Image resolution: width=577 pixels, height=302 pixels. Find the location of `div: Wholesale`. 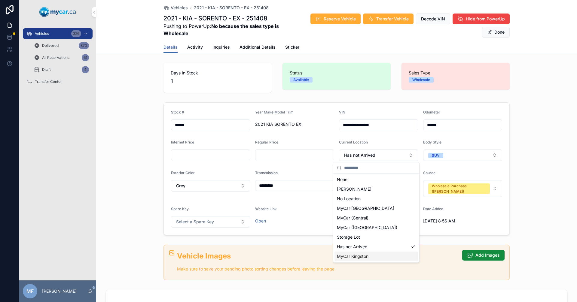

div: Wholesale is located at coordinates (421, 80).